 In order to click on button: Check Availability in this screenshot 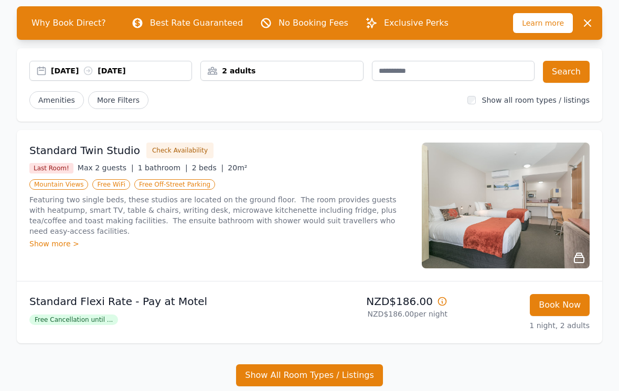, I will do `click(180, 151)`.